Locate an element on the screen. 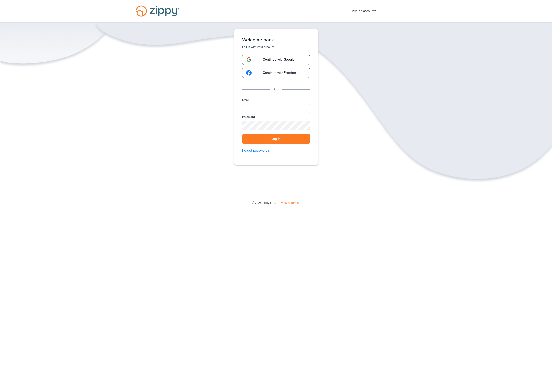  a: google-logoContinue withFacebook is located at coordinates (276, 73).